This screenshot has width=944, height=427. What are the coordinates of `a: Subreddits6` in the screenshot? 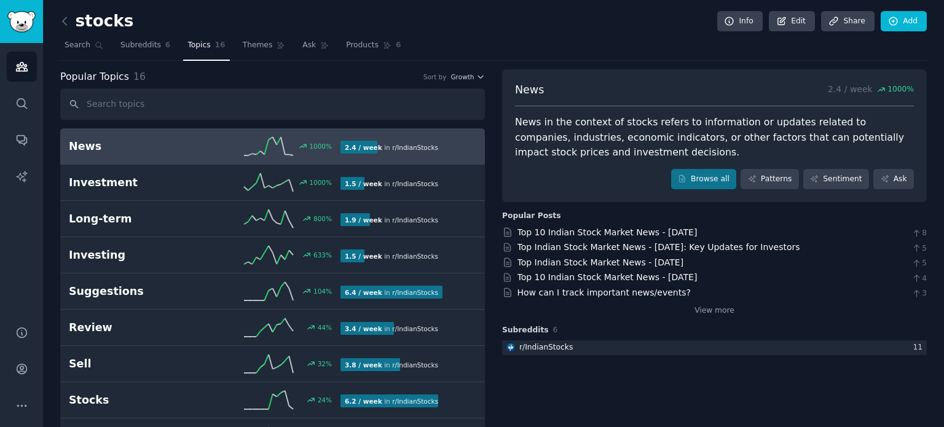 It's located at (145, 48).